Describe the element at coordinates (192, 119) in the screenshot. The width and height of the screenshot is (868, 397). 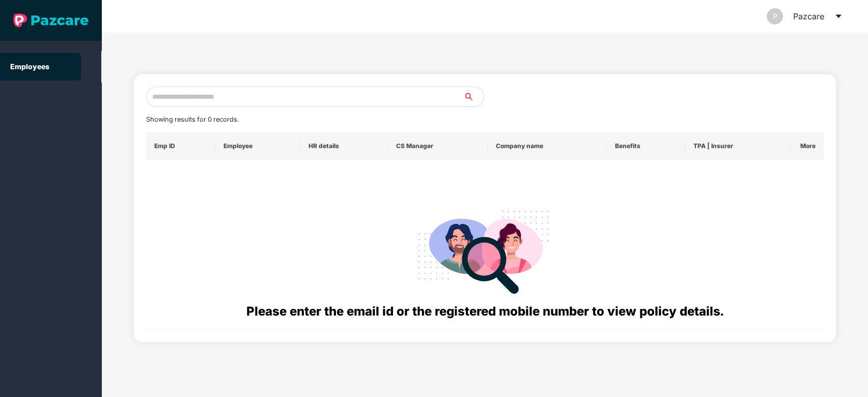
I see `span: Showing results for 0 records.` at that location.